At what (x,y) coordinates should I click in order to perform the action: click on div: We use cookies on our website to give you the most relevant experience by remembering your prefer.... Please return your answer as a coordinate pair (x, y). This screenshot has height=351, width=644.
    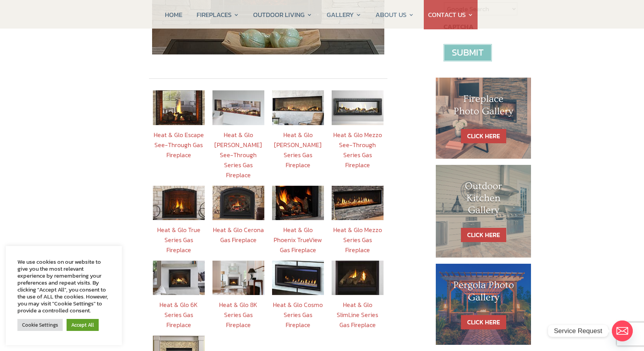
    Looking at the image, I should click on (64, 287).